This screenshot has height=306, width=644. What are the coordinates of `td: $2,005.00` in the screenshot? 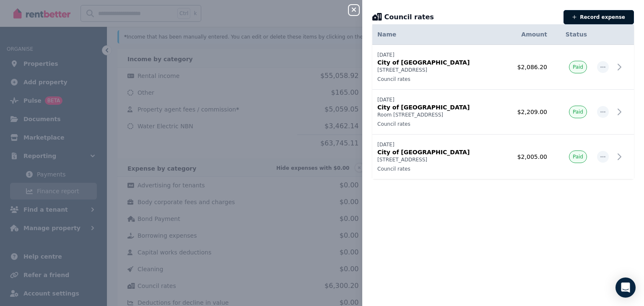 It's located at (527, 157).